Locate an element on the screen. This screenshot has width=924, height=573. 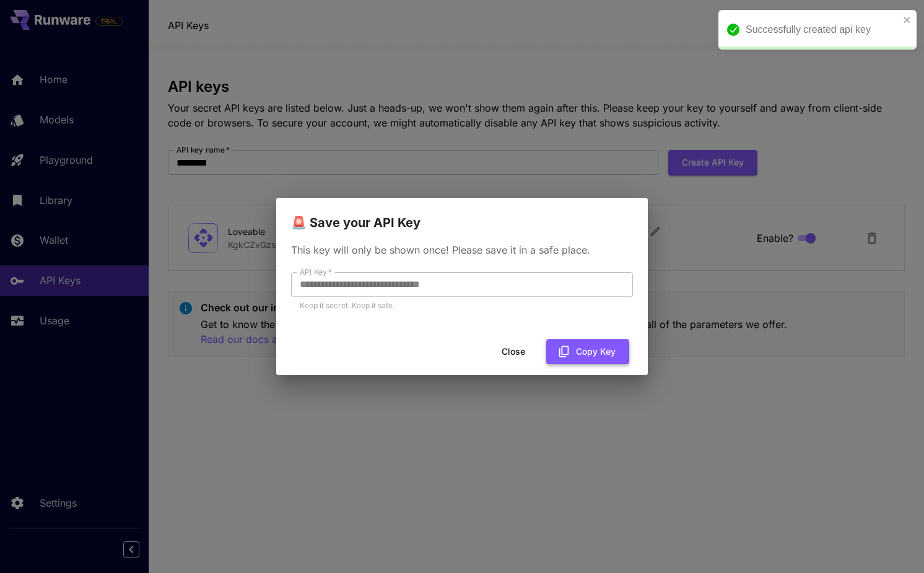
button: close is located at coordinates (908, 20).